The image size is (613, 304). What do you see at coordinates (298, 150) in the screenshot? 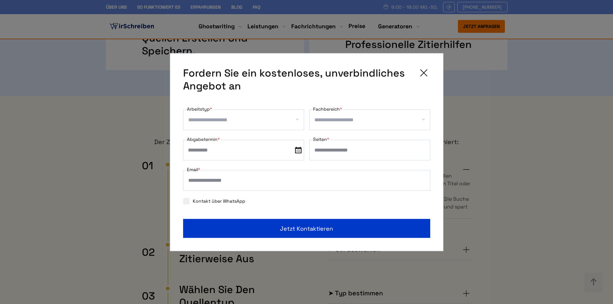
I see `img: date` at bounding box center [298, 150].